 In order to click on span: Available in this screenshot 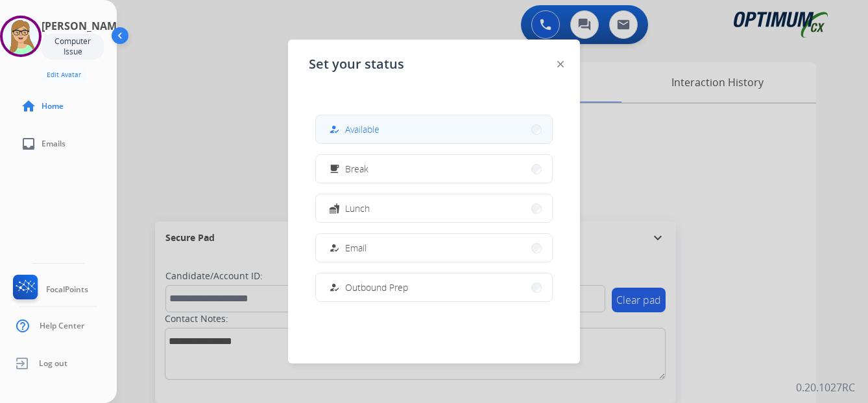, I will do `click(362, 129)`.